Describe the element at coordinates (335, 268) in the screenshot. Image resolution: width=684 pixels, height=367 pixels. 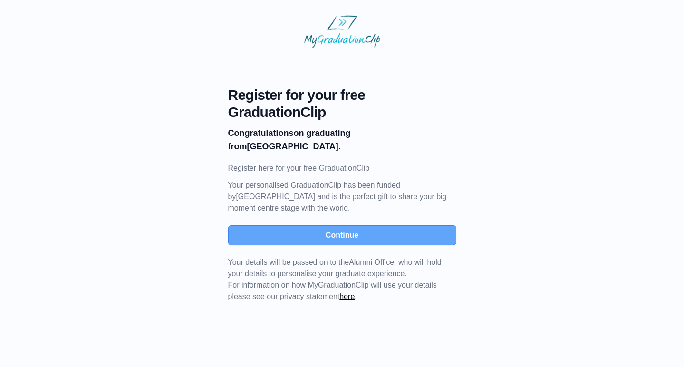
I see `span: Your details will be passed on to the , who will hold your details to personalise your graduate e...` at that location.